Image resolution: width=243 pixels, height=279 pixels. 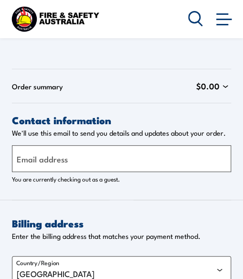 What do you see at coordinates (208, 86) in the screenshot?
I see `span: $0.00` at bounding box center [208, 86].